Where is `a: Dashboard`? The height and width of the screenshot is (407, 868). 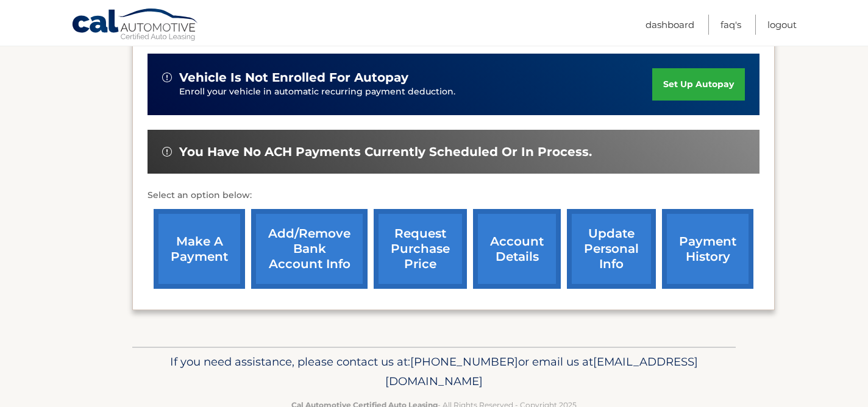 a: Dashboard is located at coordinates (670, 24).